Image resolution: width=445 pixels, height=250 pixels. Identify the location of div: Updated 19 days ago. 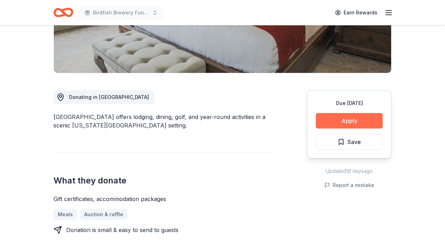
(349, 171).